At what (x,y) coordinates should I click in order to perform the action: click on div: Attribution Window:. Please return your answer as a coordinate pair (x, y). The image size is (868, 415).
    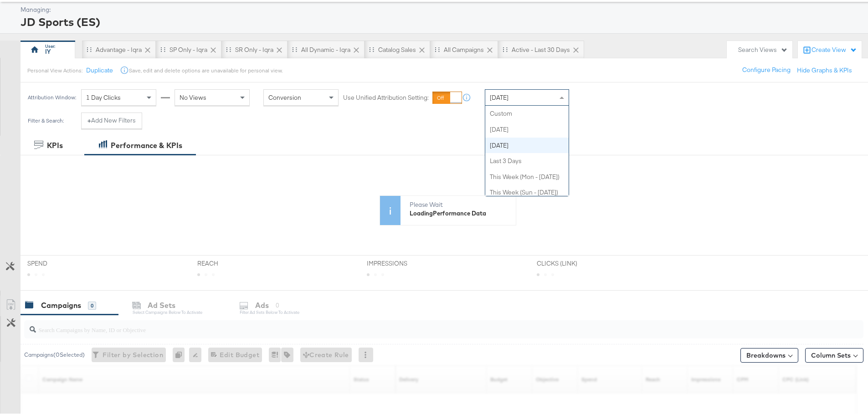
    Looking at the image, I should click on (52, 96).